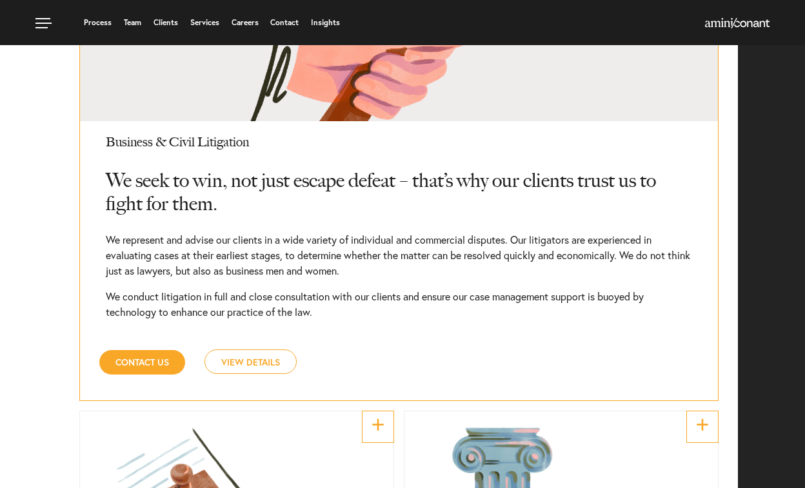  What do you see at coordinates (399, 304) in the screenshot?
I see `p: We conduct litigation in full and close consultation with our clients and ensure our case managem...` at bounding box center [399, 304].